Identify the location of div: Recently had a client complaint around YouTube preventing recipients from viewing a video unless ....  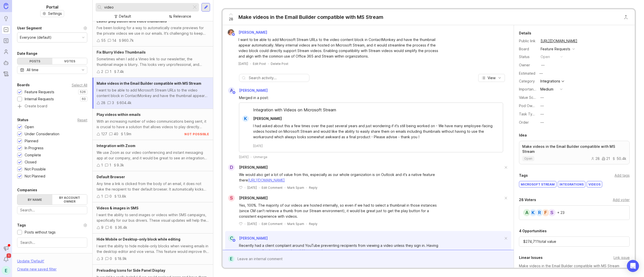
(340, 249).